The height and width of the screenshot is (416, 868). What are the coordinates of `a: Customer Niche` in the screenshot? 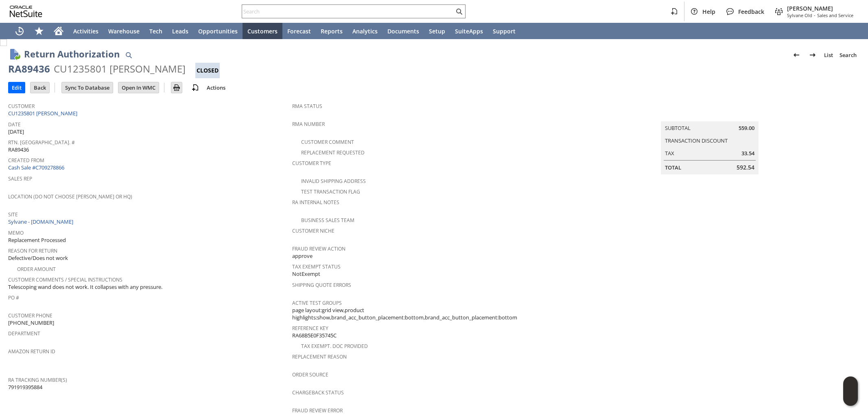 It's located at (313, 231).